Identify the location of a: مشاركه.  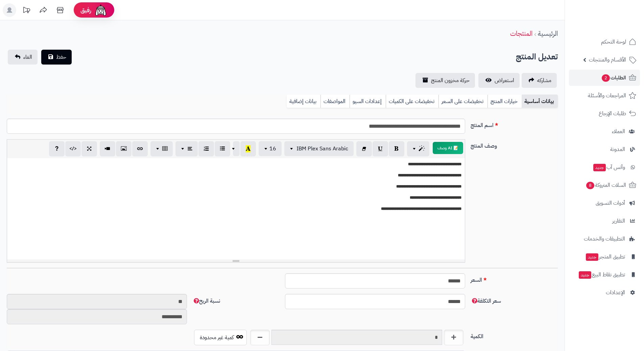
(539, 80).